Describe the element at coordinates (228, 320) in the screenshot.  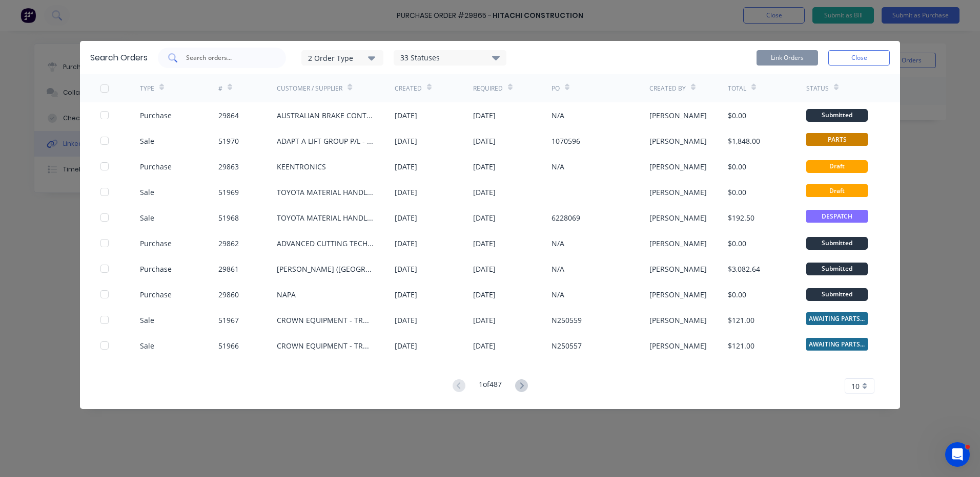
I see `div: 51967` at that location.